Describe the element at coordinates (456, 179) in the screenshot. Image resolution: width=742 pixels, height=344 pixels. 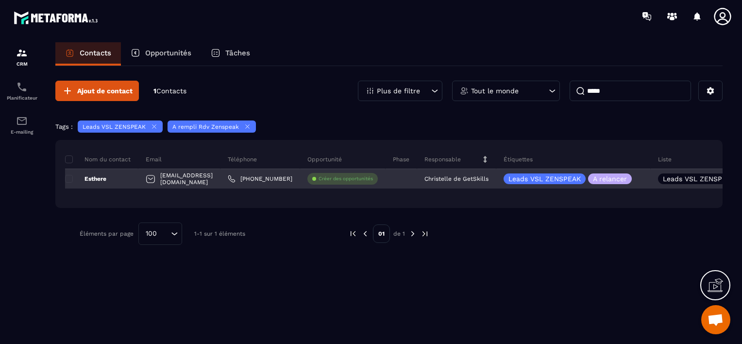
I see `p: Christelle de GetSkills` at that location.